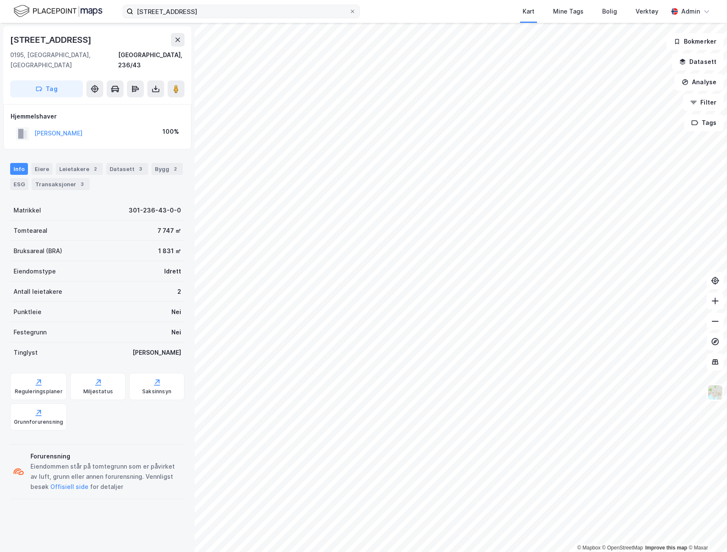 Image resolution: width=727 pixels, height=552 pixels. What do you see at coordinates (58, 11) in the screenshot?
I see `img: logo.f888ab2527a4732fd821a326f86c7f29.svg` at bounding box center [58, 11].